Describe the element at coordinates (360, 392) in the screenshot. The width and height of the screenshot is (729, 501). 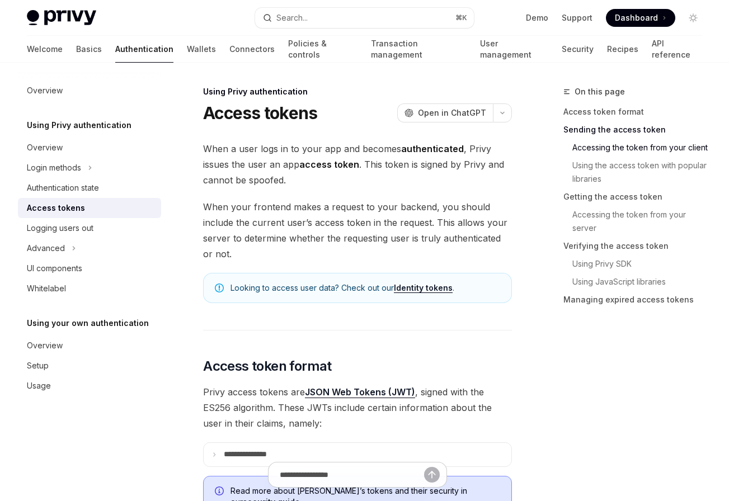
I see `a: JSON Web Tokens (JWT)` at that location.